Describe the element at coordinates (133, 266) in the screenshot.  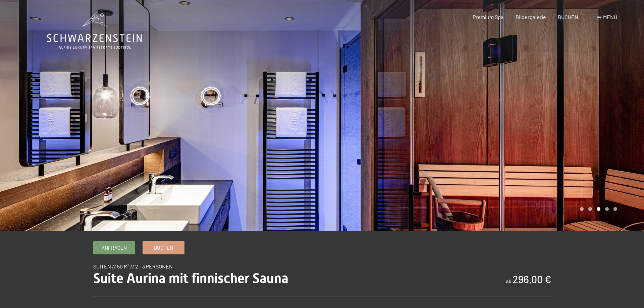
I see `span: Suiten // 50 m² // 2 - 3 Personen` at that location.